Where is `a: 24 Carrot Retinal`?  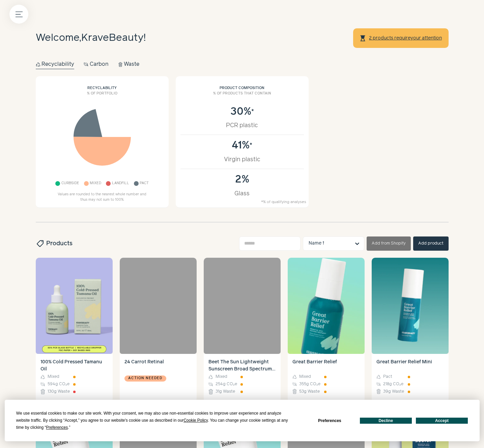 a: 24 Carrot Retinal is located at coordinates (158, 306).